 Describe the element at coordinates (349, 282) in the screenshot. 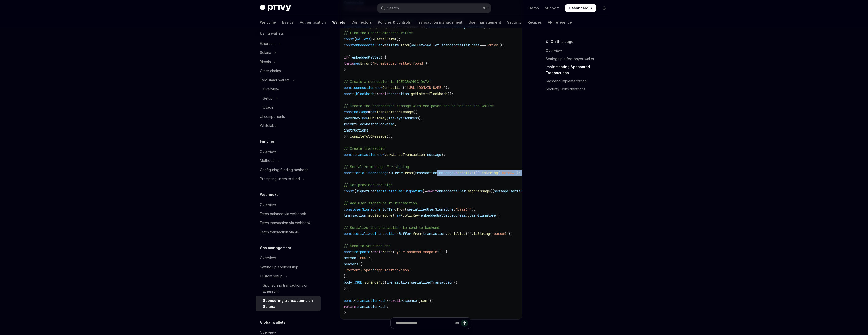

I see `span: body:` at that location.